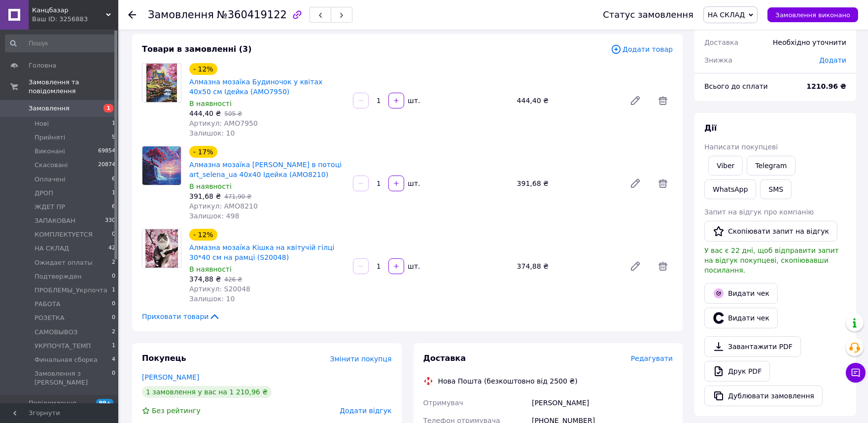 This screenshot has width=868, height=423. I want to click on span: Доставка, so click(721, 42).